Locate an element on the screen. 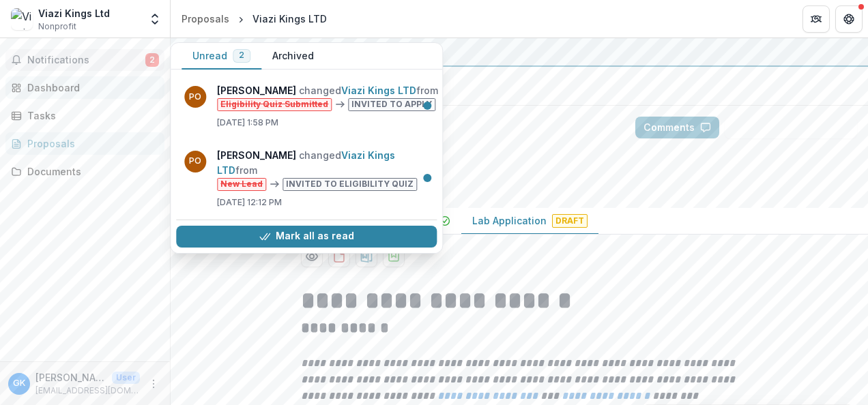 Image resolution: width=868 pixels, height=405 pixels. a: Dashboard is located at coordinates (85, 88).